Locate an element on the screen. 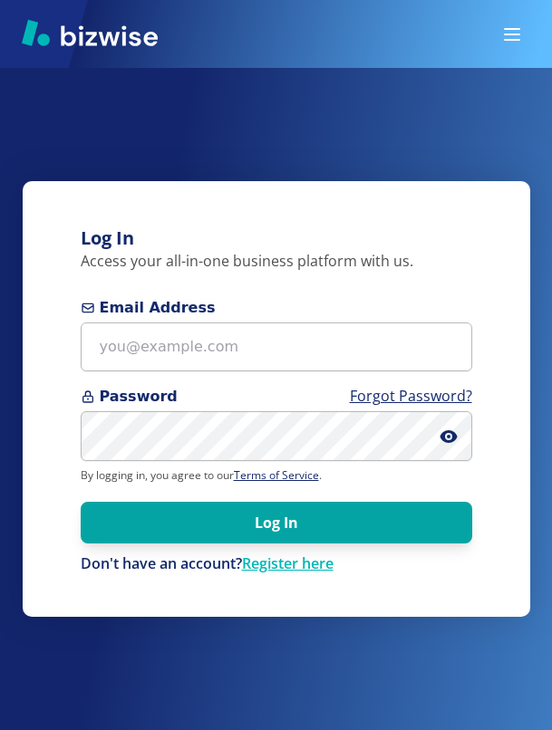 The width and height of the screenshot is (552, 730). a: Terms of Service is located at coordinates (276, 475).